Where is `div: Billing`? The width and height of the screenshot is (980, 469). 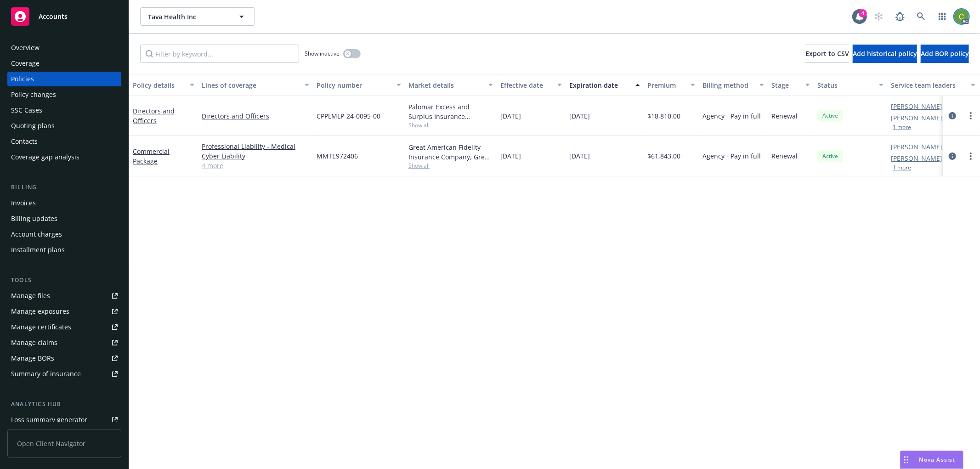 div: Billing is located at coordinates (64, 188).